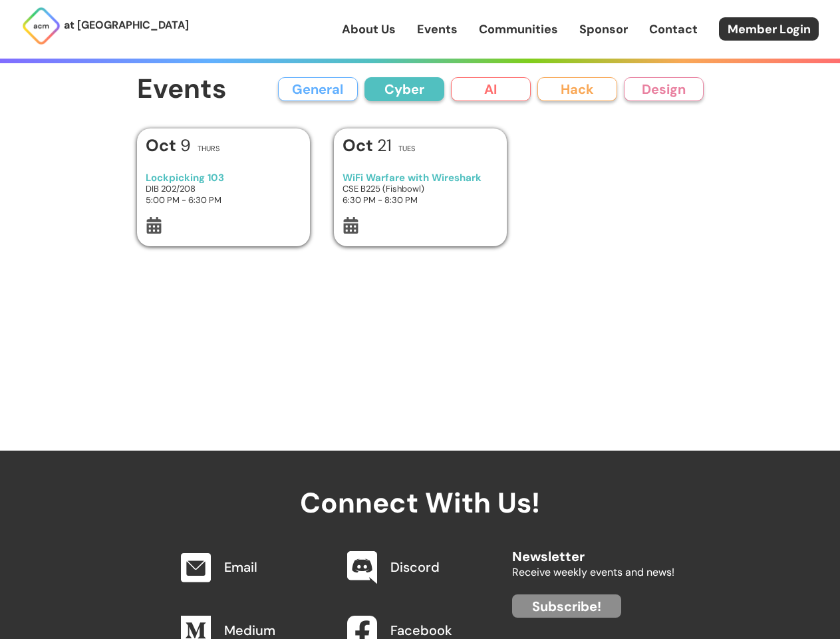 The width and height of the screenshot is (840, 639). What do you see at coordinates (437, 29) in the screenshot?
I see `a: Events` at bounding box center [437, 29].